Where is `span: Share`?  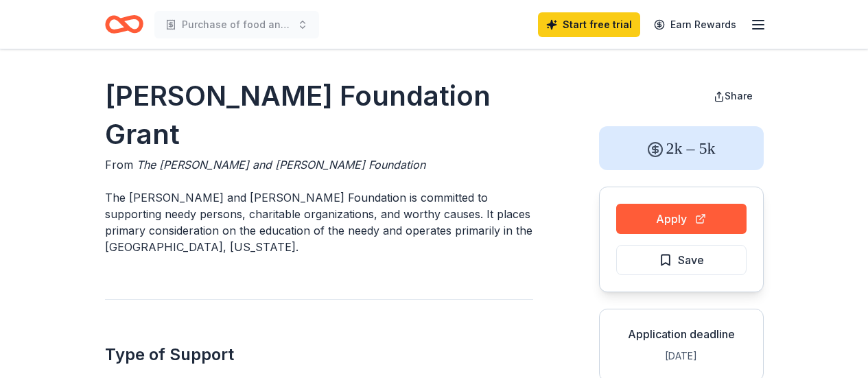 span: Share is located at coordinates (738, 95).